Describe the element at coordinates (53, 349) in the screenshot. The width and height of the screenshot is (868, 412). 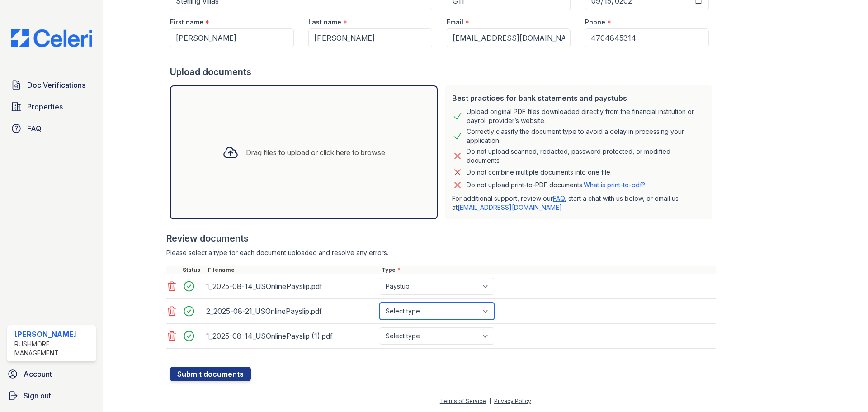
I see `div: Rushmore Management` at that location.